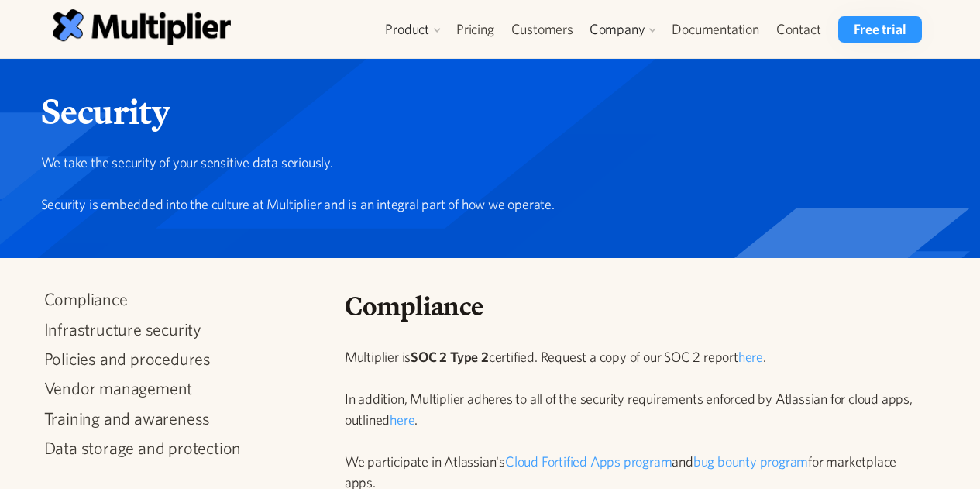  I want to click on a: Cloud Fortified Apps program, so click(588, 462).